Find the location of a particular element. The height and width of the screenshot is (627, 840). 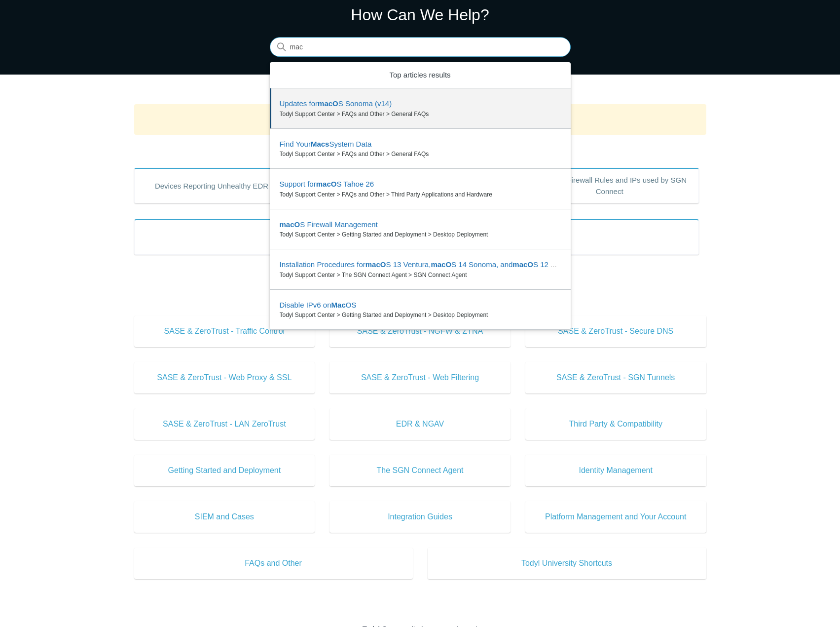

a: FAQs and Other is located at coordinates (273, 563).